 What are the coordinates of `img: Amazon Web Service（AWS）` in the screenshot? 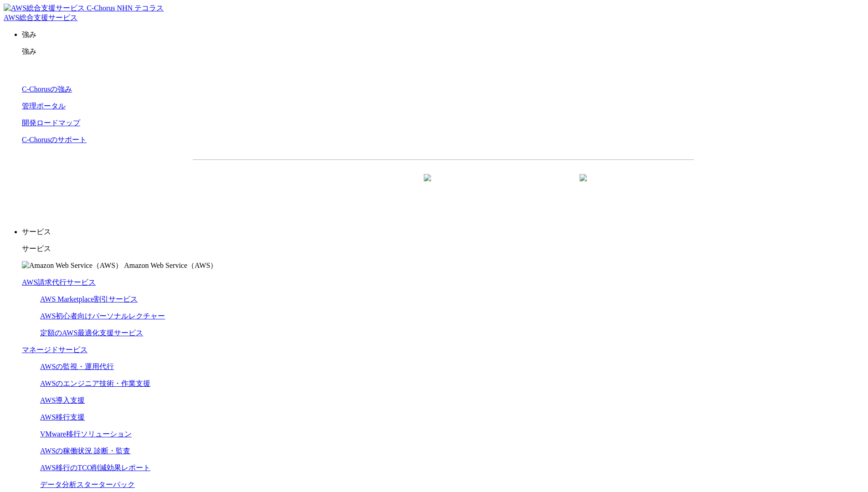 It's located at (72, 266).